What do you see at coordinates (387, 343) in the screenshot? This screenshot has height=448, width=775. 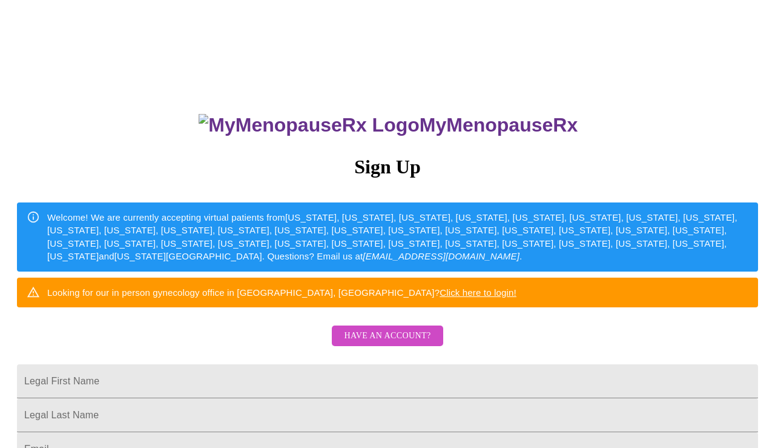 I see `a: Have an account?` at bounding box center [387, 343].